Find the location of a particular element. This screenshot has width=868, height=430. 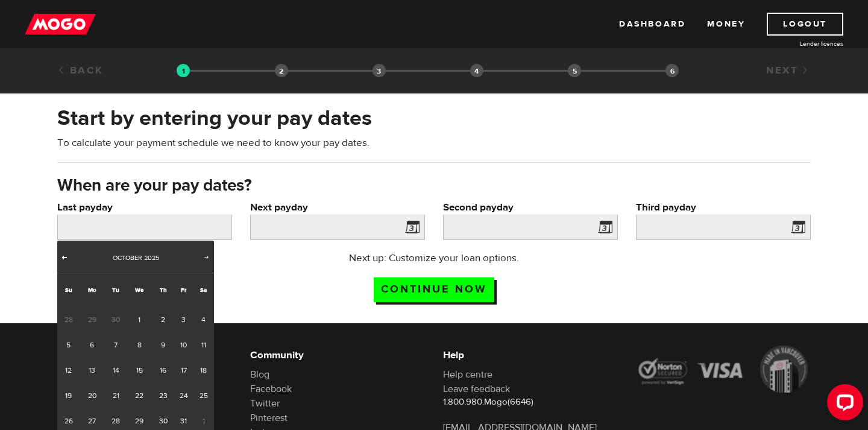

a: 9 is located at coordinates (163, 345).